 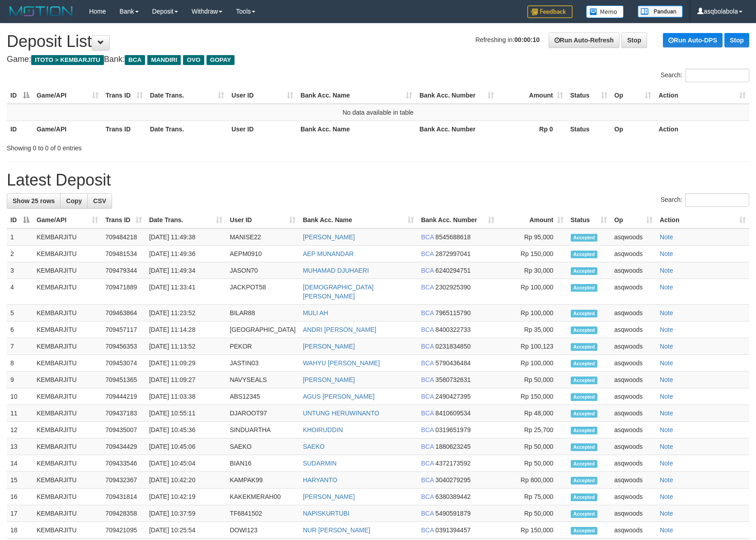 What do you see at coordinates (508, 40) in the screenshot?
I see `span: Refreshing in:` at bounding box center [508, 40].